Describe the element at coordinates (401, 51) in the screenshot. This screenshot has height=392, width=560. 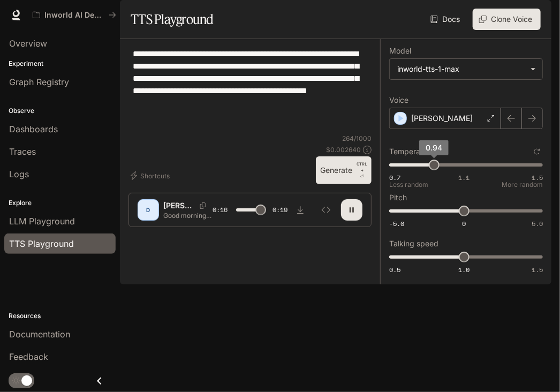
I see `p: Model` at that location.